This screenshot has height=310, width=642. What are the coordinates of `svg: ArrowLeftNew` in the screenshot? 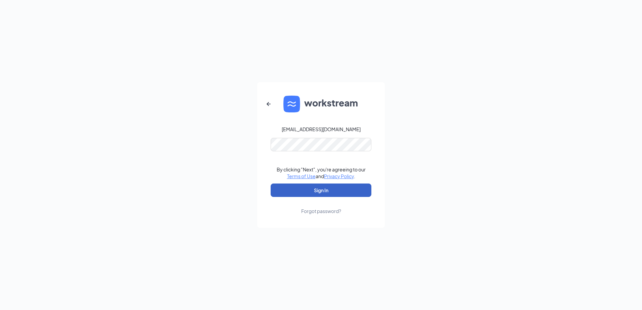 It's located at (269, 104).